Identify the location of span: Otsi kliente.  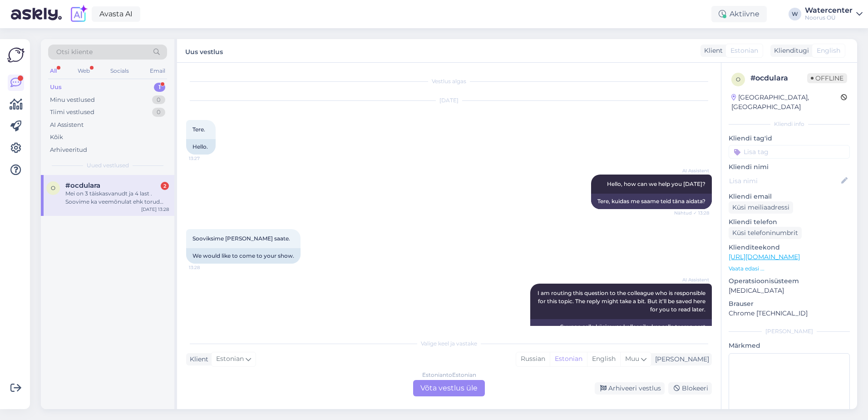
(74, 52).